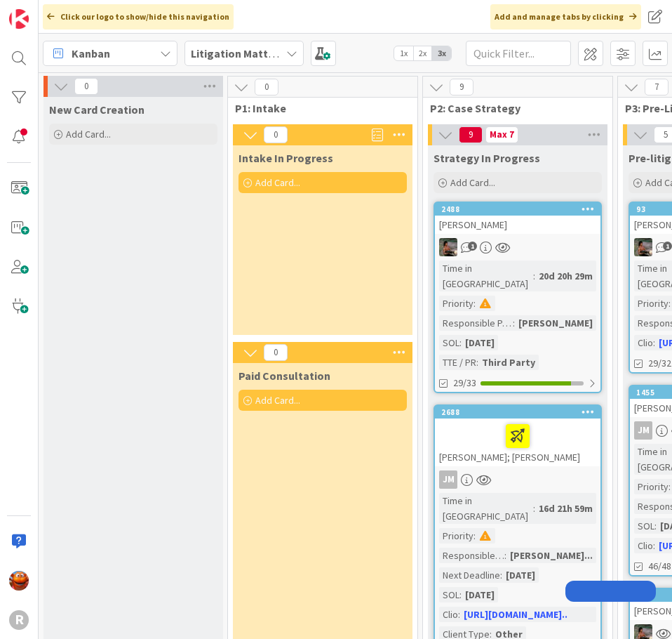  What do you see at coordinates (284, 375) in the screenshot?
I see `span: Paid Consultation` at bounding box center [284, 375].